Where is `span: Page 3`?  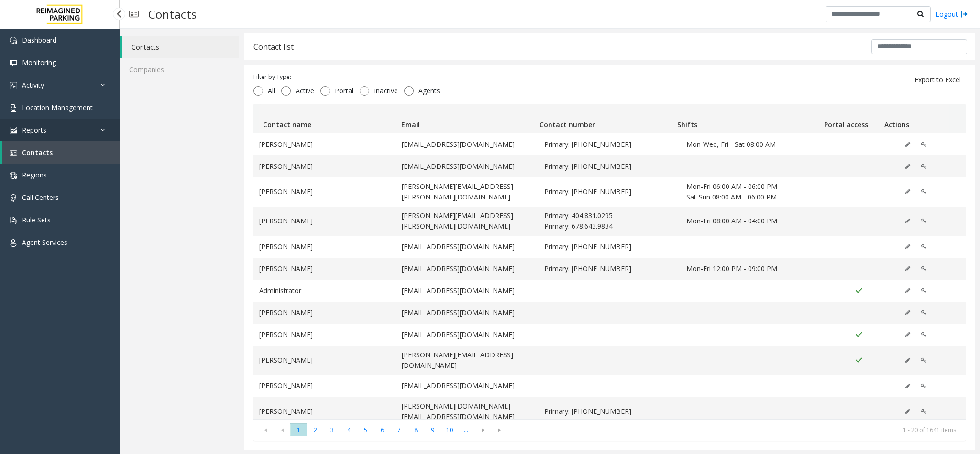 span: Page 3 is located at coordinates (332, 430).